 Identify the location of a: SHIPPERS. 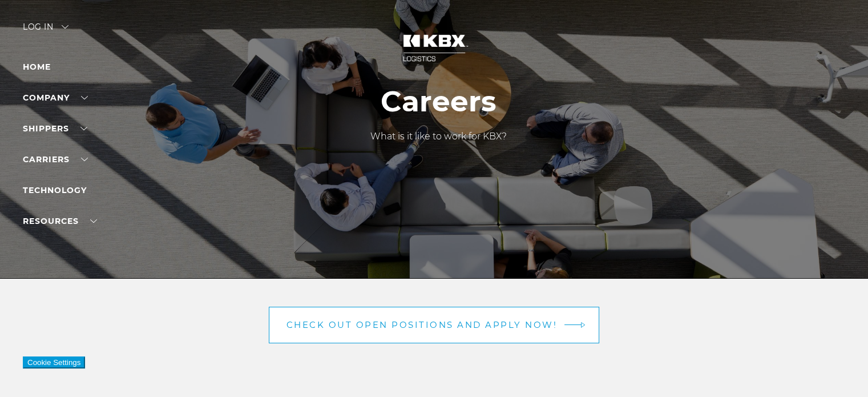
(55, 128).